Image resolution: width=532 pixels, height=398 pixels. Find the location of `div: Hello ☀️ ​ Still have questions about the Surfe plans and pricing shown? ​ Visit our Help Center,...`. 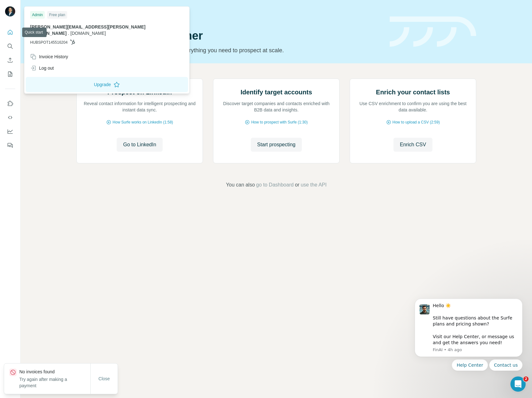

div: Hello ☀️ ​ Still have questions about the Surfe plans and pricing shown? ​ Visit our Help Center,... is located at coordinates (70, 47).